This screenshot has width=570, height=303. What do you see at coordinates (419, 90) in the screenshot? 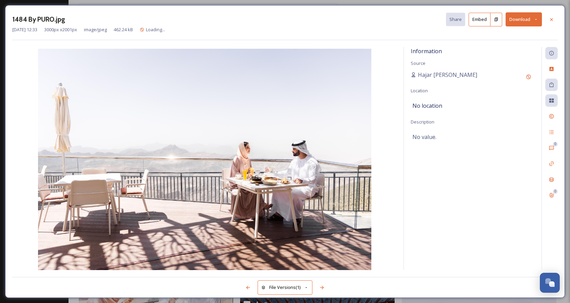
I see `span: Location` at bounding box center [419, 90].